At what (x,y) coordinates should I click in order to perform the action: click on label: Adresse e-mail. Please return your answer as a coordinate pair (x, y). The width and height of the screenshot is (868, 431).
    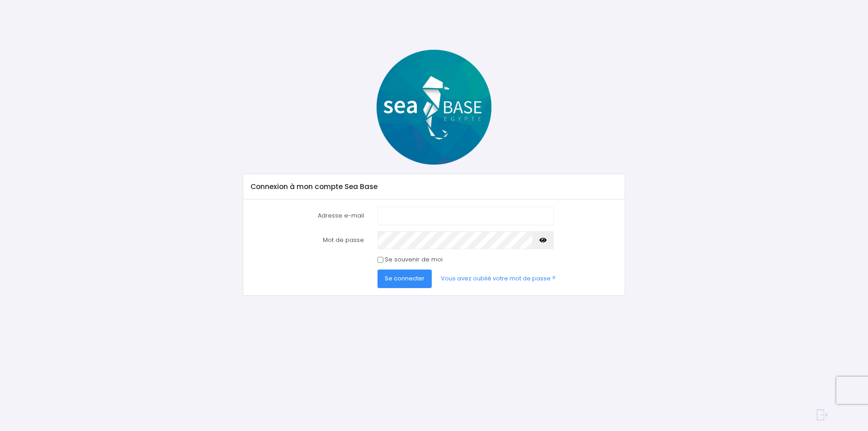
    Looking at the image, I should click on (308, 216).